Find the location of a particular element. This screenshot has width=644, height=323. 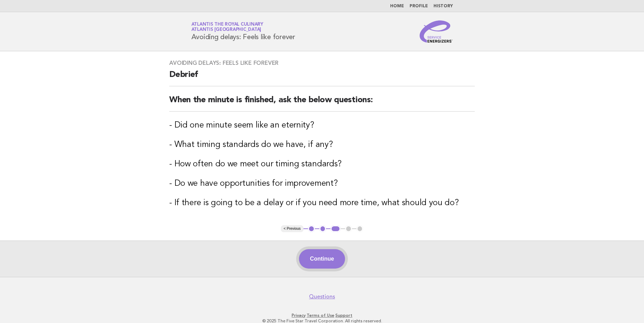

img: Service Energizers is located at coordinates (436, 32).